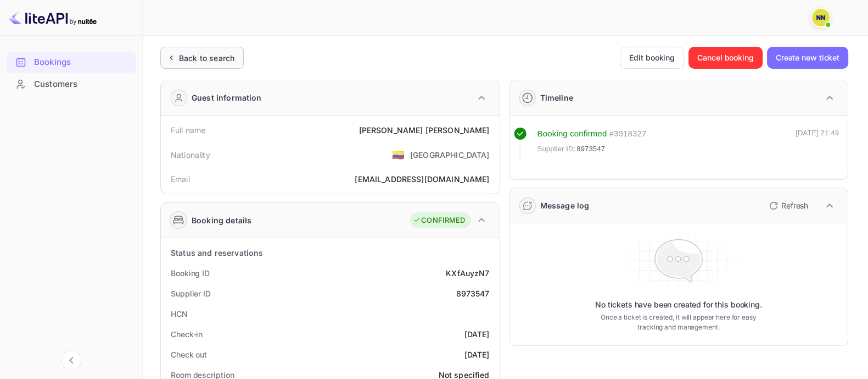 The width and height of the screenshot is (868, 379). What do you see at coordinates (189, 354) in the screenshot?
I see `div: Check out` at bounding box center [189, 354].